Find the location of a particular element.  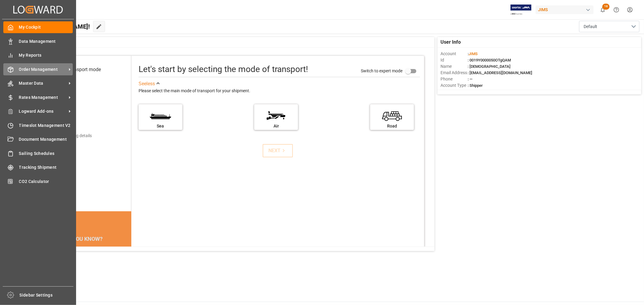

span: Account is located at coordinates (454, 54).